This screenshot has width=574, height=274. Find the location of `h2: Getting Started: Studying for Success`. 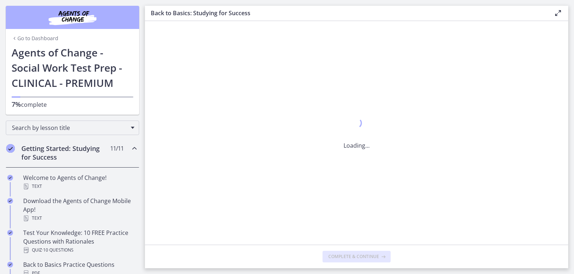

h2: Getting Started: Studying for Success is located at coordinates (66, 153).